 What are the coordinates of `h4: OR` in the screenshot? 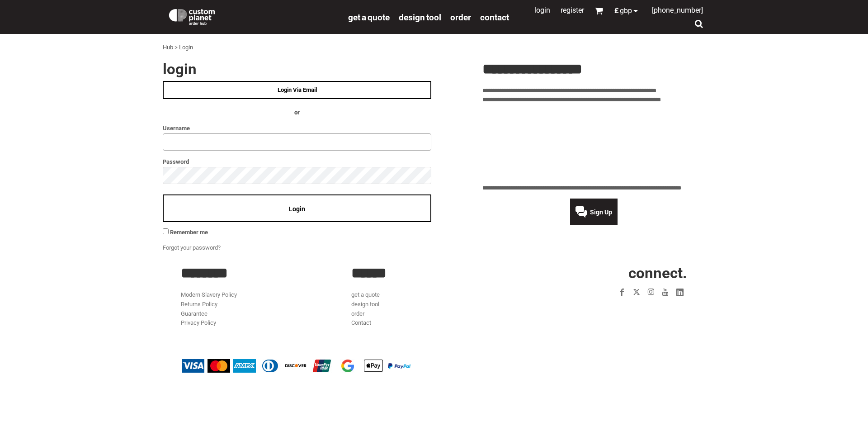 It's located at (297, 113).